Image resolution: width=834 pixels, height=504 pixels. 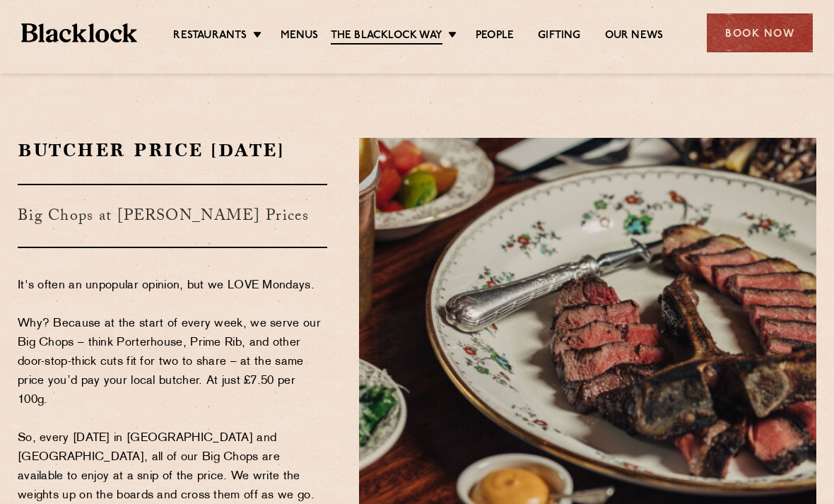 I want to click on a: Menus, so click(x=300, y=36).